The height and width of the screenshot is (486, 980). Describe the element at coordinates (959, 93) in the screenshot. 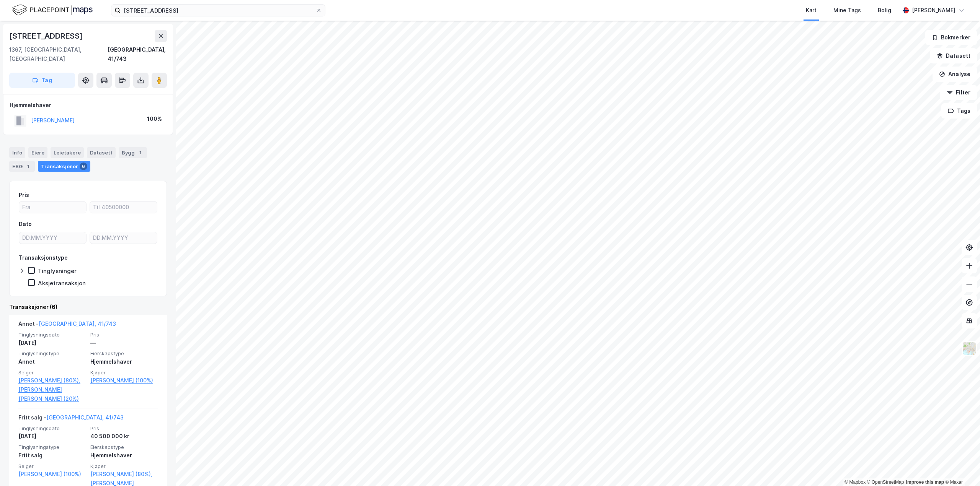

I see `button: Filter` at that location.